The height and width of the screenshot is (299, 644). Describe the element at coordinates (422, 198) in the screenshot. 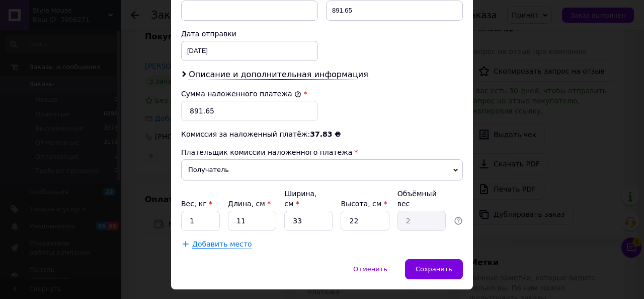

I see `div: Объёмный вес` at that location.